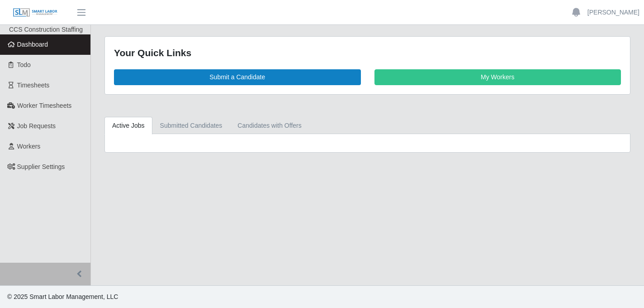  What do you see at coordinates (35, 13) in the screenshot?
I see `img: SLM Logo` at bounding box center [35, 13].